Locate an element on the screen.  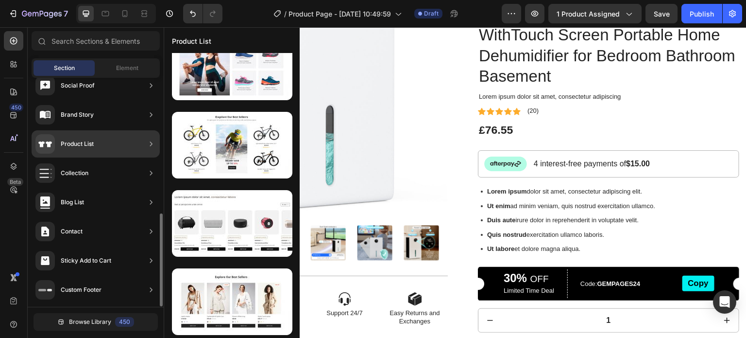
button: 1 product assigned is located at coordinates (595, 14).